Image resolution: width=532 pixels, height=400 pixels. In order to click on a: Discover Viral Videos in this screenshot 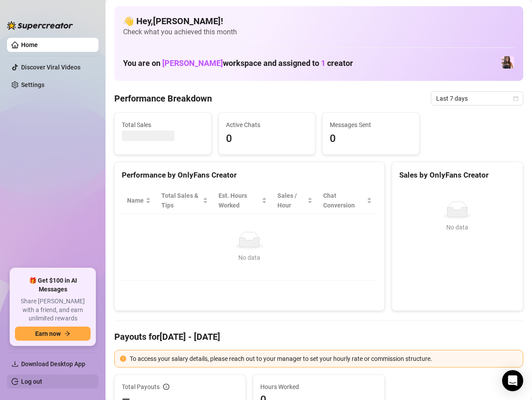, I will do `click(51, 67)`.